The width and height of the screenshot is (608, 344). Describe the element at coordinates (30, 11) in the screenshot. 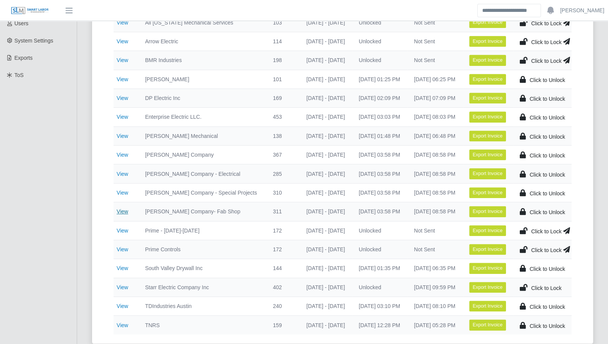

I see `img: SLM Logo` at that location.